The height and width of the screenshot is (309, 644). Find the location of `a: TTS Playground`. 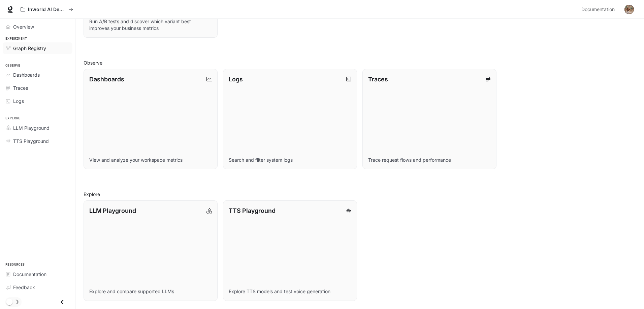

a: TTS Playground is located at coordinates (38, 141).